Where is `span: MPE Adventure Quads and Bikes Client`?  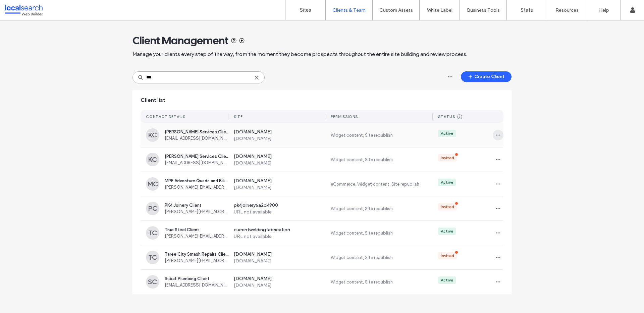
span: MPE Adventure Quads and Bikes Client is located at coordinates (197, 180).